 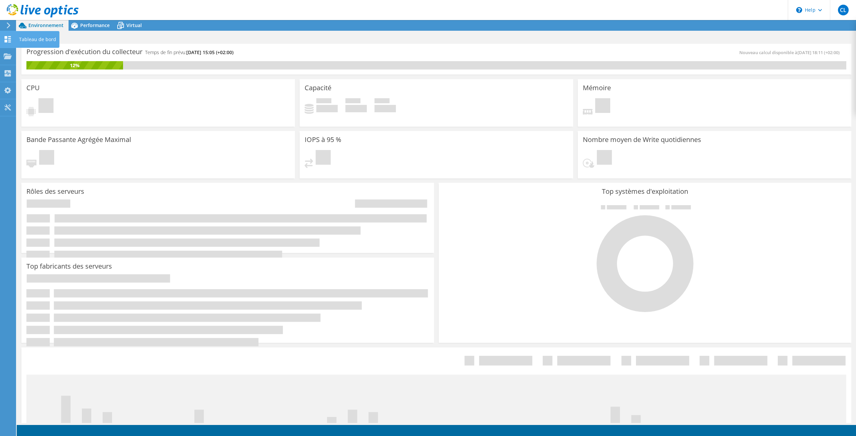 I want to click on span: Nouveau calcul disponible à, so click(x=791, y=52).